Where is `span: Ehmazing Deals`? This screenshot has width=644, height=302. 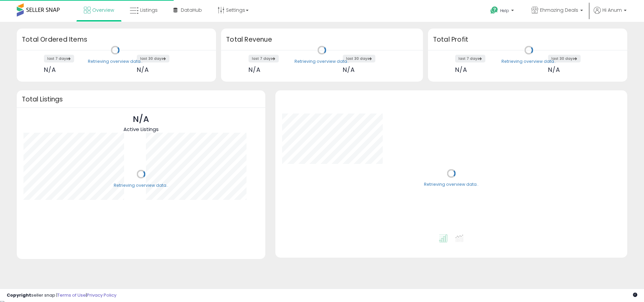 span: Ehmazing Deals is located at coordinates (559, 10).